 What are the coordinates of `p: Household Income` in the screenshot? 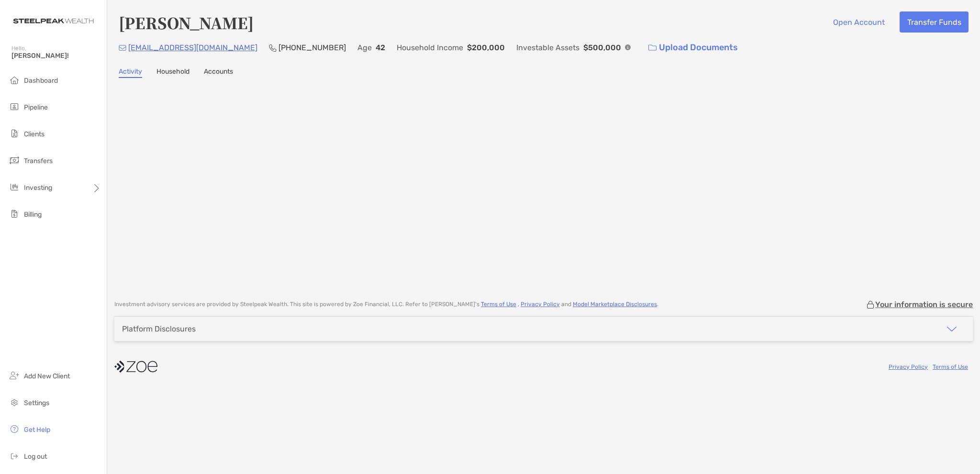 It's located at (430, 47).